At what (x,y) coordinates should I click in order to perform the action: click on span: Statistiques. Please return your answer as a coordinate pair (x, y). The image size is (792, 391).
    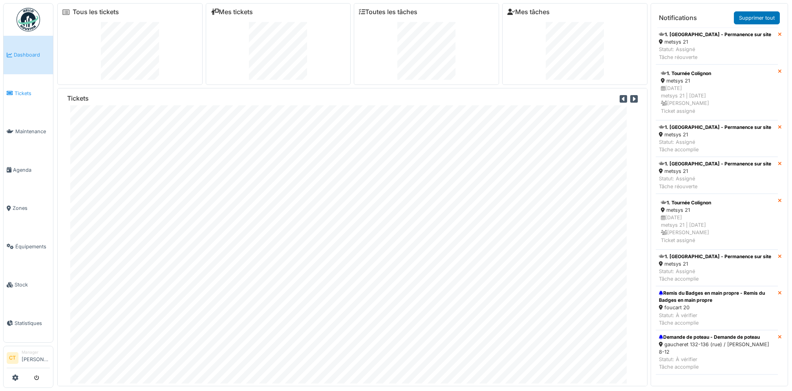
    Looking at the image, I should click on (32, 323).